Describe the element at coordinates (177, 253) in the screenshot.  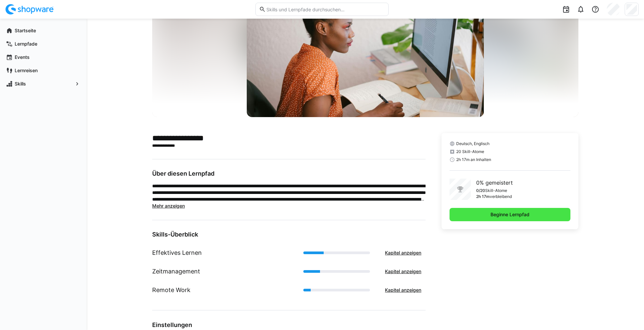
I see `h1: Effektives Lernen` at that location.